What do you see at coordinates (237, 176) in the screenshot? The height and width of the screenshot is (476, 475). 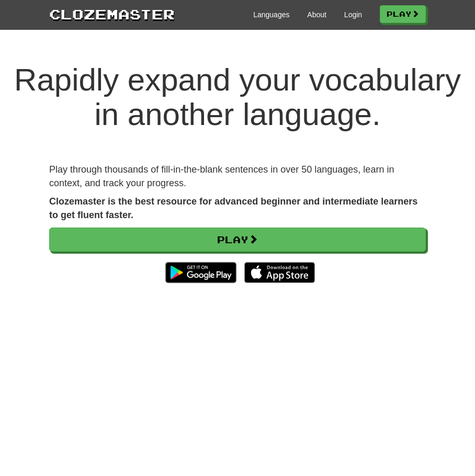 I see `p: Play through thousands of fill-in-the-blank sentences in over 50 languages, learn in context, and...` at bounding box center [237, 176].